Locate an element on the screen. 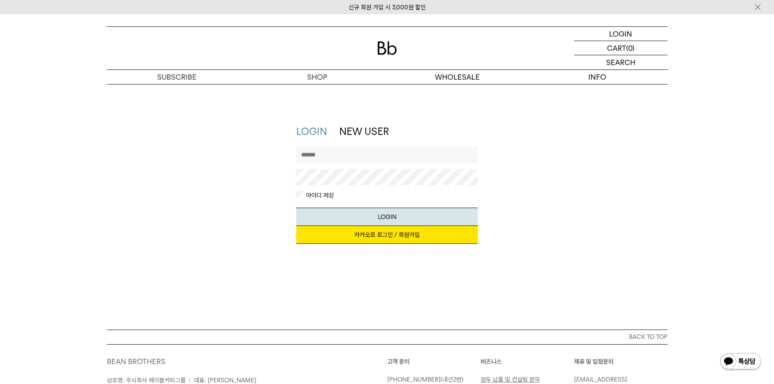 The image size is (774, 384). a: 신규 회원 가입 시 3,000원 할인 is located at coordinates (387, 7).